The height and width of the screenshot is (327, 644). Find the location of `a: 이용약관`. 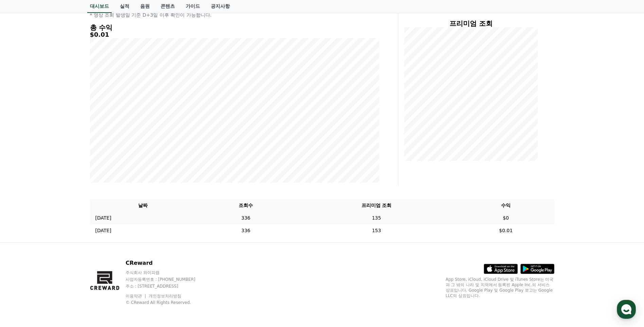

a: 이용약관 is located at coordinates (136, 296).